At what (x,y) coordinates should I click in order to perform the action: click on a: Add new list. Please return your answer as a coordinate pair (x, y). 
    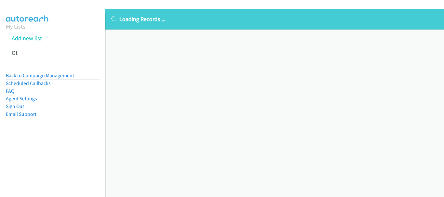
    Looking at the image, I should click on (27, 38).